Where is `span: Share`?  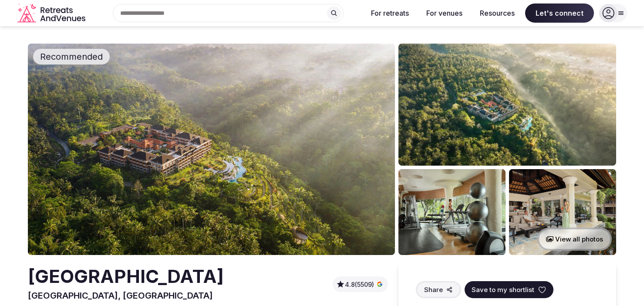 span: Share is located at coordinates (433, 289).